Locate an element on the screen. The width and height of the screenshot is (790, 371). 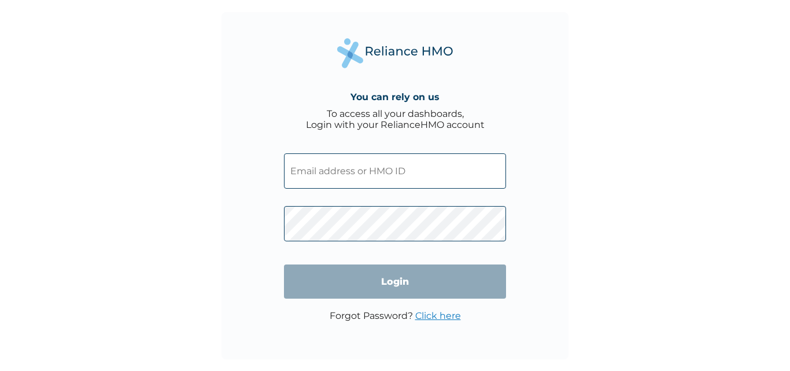
img: Reliance Health's Logo is located at coordinates (395, 53).